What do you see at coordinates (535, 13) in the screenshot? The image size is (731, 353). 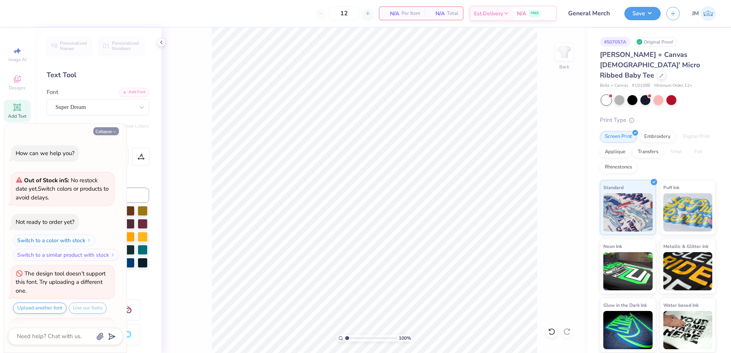 I see `span: FREE` at bounding box center [535, 13].